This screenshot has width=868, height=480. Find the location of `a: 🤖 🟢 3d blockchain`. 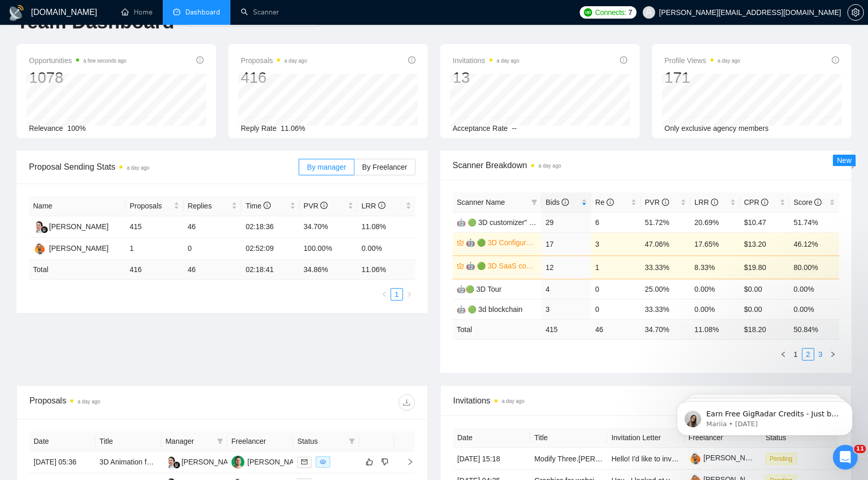

a: 🤖 🟢 3d blockchain is located at coordinates (490, 309).